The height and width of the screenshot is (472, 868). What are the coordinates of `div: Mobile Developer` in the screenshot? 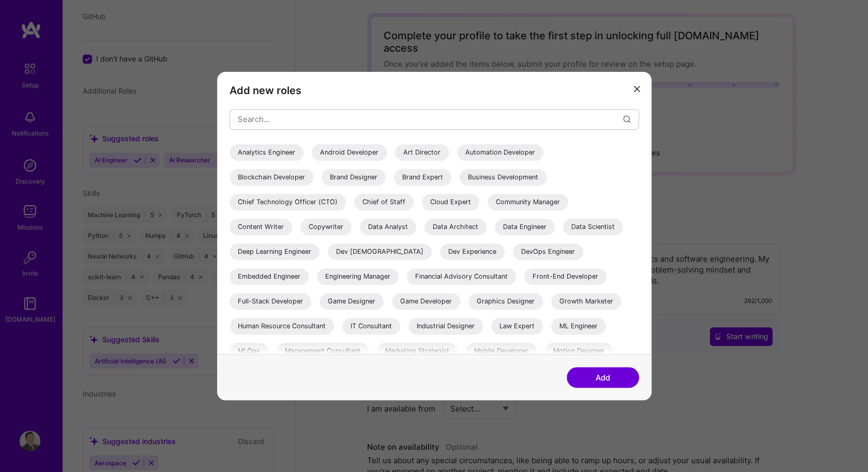 It's located at (501, 351).